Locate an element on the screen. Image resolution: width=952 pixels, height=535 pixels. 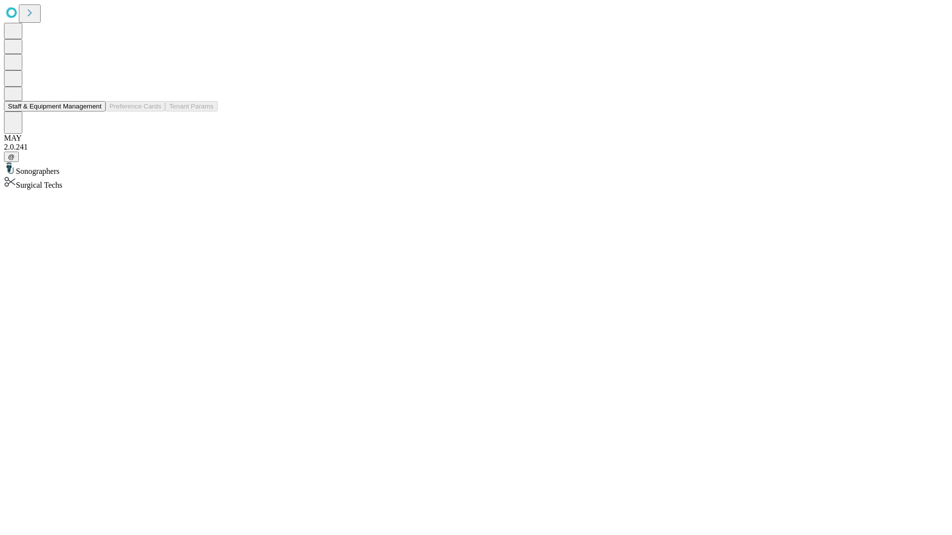
div: 2.0.241 is located at coordinates (476, 147).